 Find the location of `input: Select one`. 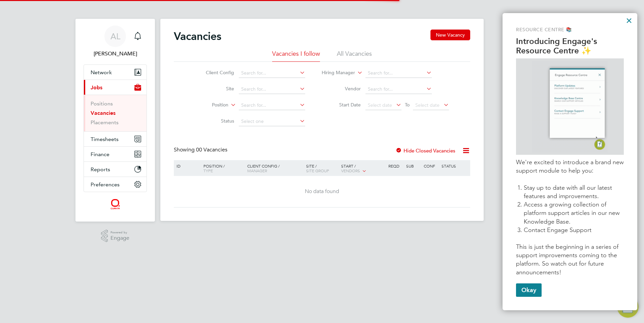

input: Select one is located at coordinates (272, 122).